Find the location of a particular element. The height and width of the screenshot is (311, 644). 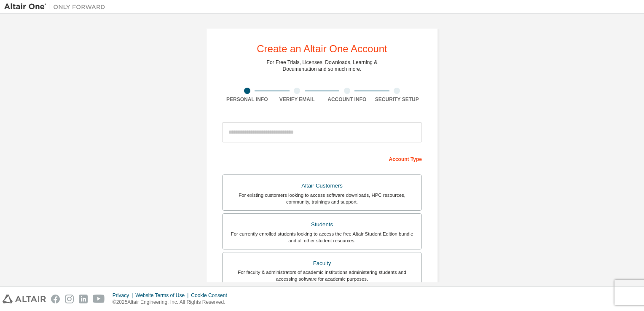

div: Verify Email is located at coordinates (297, 99).